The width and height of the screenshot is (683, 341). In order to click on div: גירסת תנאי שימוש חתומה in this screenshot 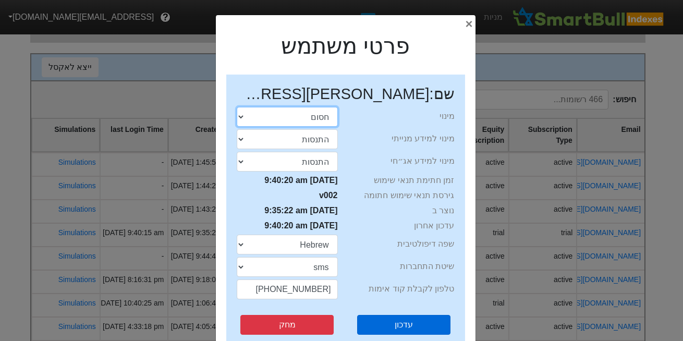, I will do `click(404, 195)`.